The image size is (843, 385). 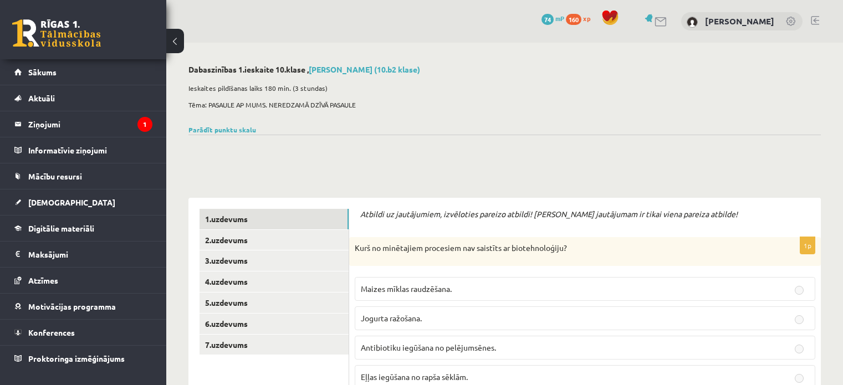 What do you see at coordinates (586, 18) in the screenshot?
I see `span: xp` at bounding box center [586, 18].